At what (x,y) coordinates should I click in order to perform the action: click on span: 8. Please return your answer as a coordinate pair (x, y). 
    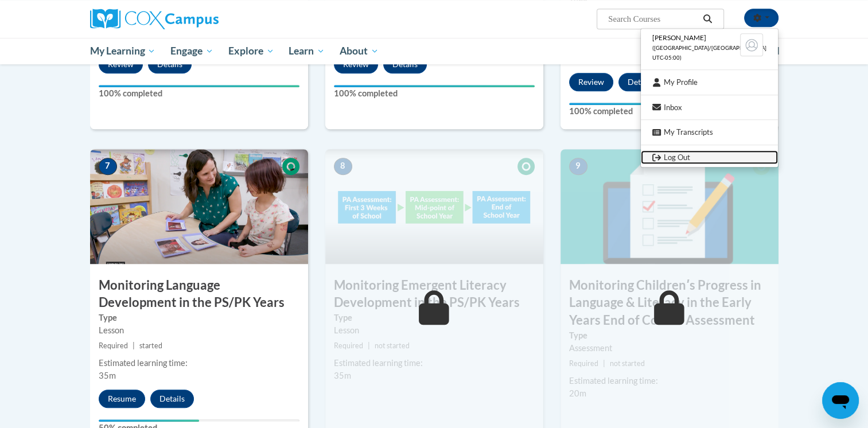
    Looking at the image, I should click on (343, 167).